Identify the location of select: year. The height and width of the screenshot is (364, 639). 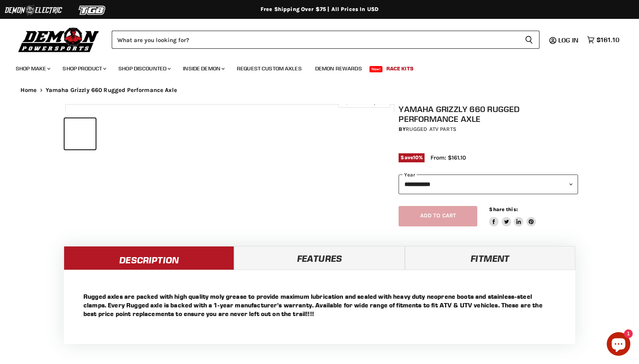
(488, 184).